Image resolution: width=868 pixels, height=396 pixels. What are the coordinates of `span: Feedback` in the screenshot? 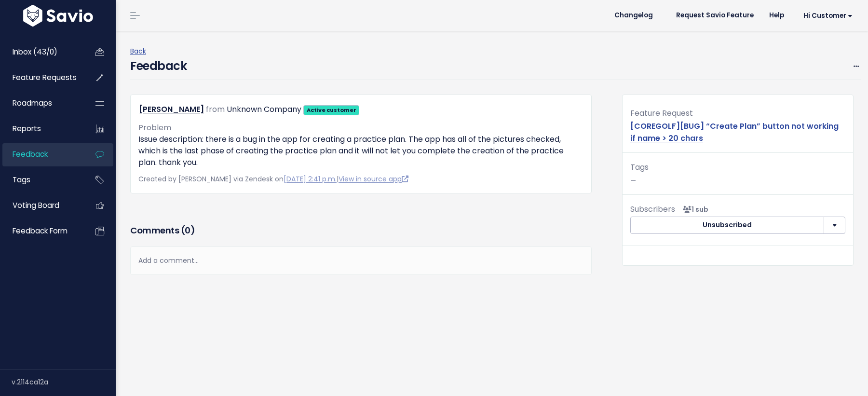 It's located at (30, 154).